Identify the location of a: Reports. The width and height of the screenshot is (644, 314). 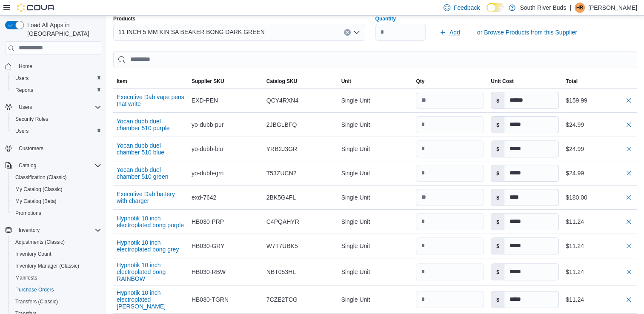
(24, 90).